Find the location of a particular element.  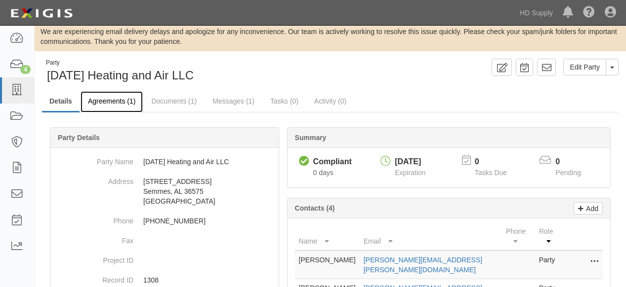

div: Compliant is located at coordinates (332, 162).